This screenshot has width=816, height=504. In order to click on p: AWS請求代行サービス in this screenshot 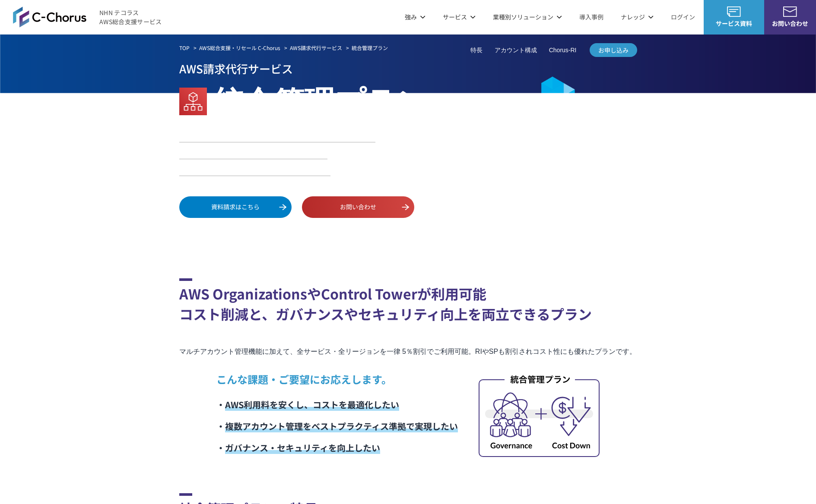, I will do `click(408, 68)`.